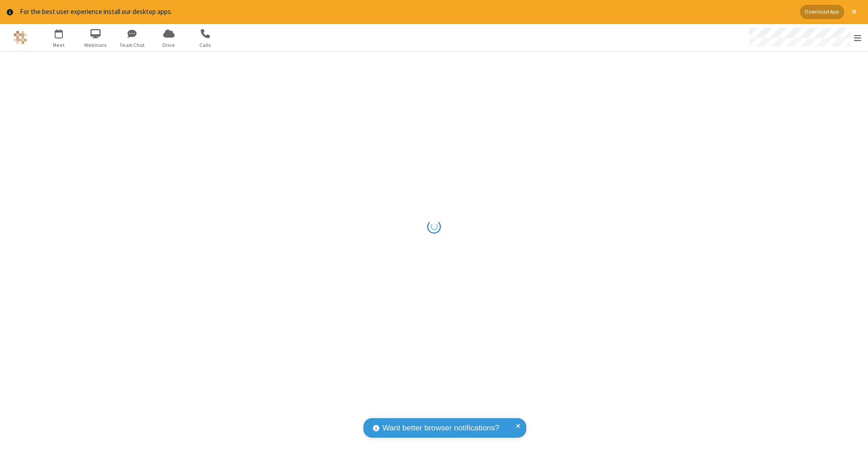 This screenshot has height=453, width=868. I want to click on span: Webinars, so click(95, 45).